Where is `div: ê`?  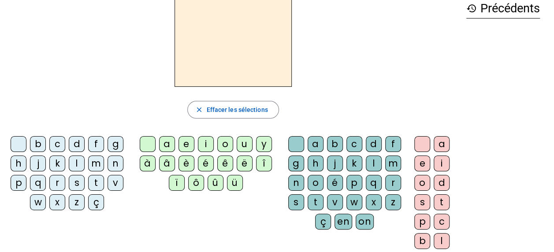 div: ê is located at coordinates (225, 163).